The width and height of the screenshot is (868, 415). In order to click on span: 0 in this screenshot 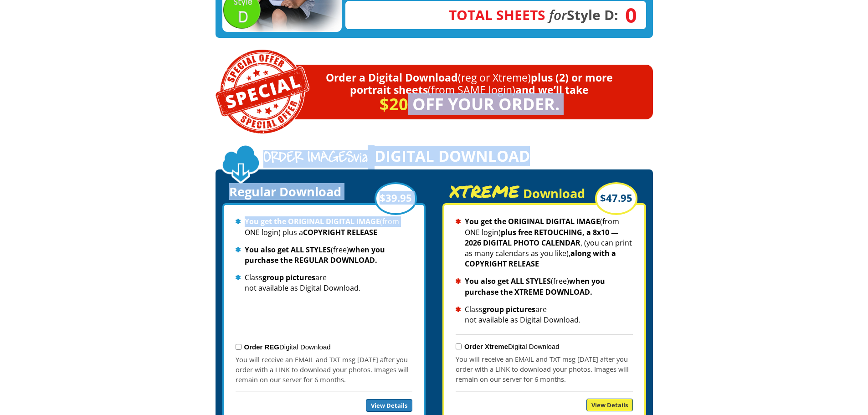, I will do `click(628, 15)`.